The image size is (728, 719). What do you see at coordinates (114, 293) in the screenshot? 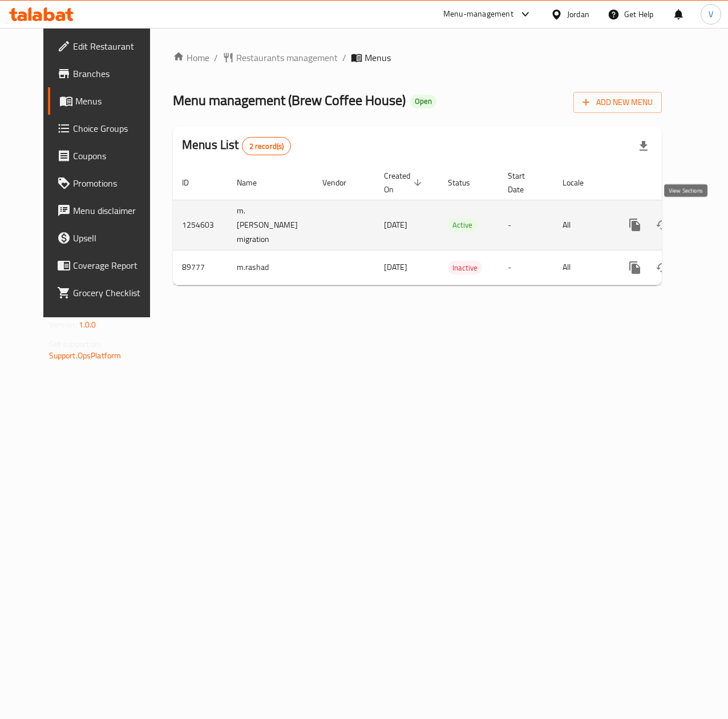
I see `span: Grocery Checklist` at bounding box center [114, 293].